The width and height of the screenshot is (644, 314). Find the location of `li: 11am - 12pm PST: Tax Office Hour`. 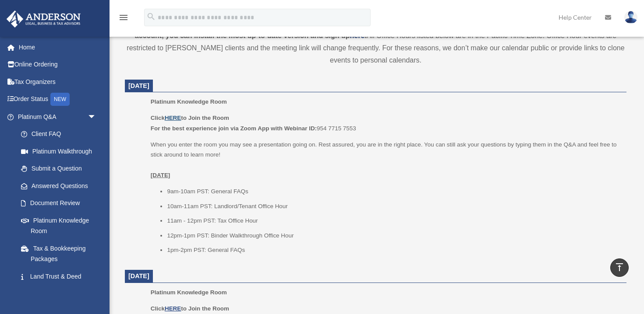

li: 11am - 12pm PST: Tax Office Hour is located at coordinates (393, 221).